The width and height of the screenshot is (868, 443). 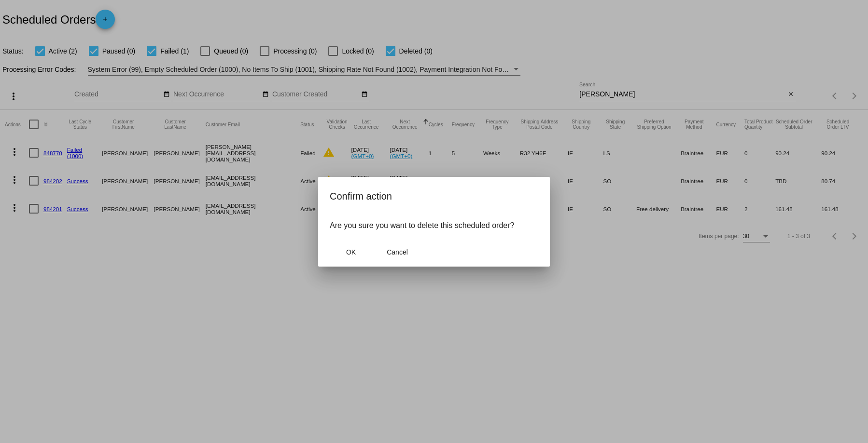 What do you see at coordinates (434, 226) in the screenshot?
I see `p: Are you sure you want to delete this scheduled order?` at bounding box center [434, 226].